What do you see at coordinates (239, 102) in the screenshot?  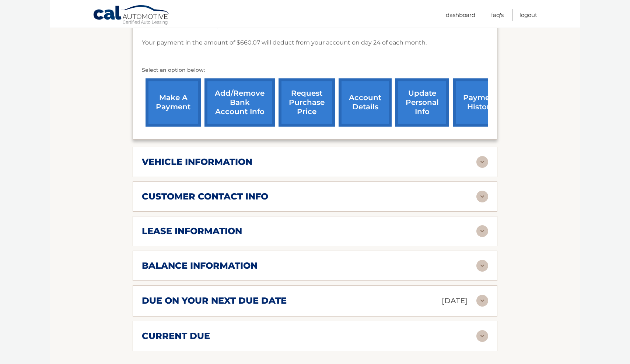 I see `a: Add/Remove bank account info` at bounding box center [239, 102].